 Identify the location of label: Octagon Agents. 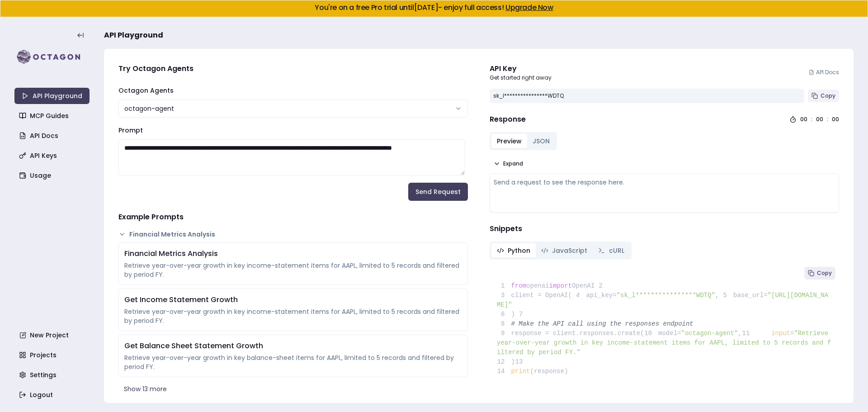
(146, 91).